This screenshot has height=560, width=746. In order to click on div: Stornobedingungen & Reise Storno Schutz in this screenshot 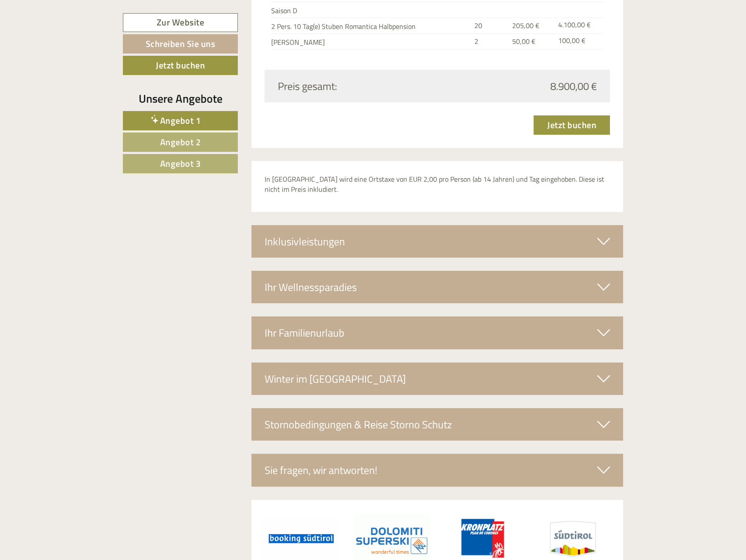, I will do `click(438, 424)`.